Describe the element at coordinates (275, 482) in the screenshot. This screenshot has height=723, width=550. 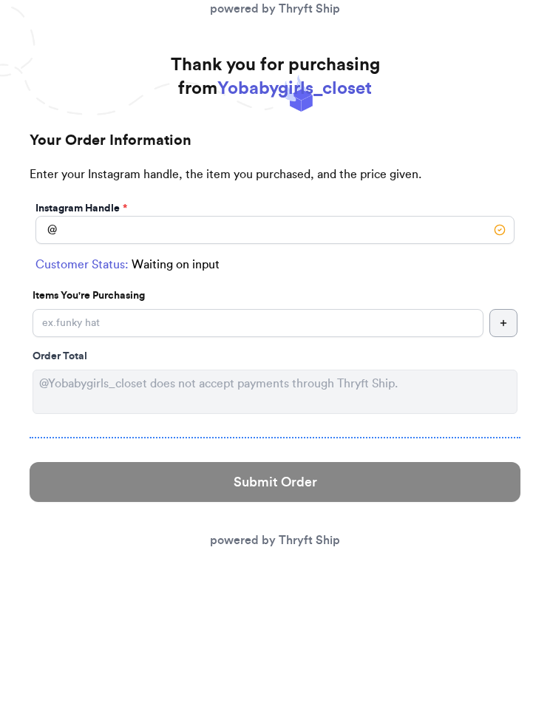
I see `button: Submit Order` at that location.